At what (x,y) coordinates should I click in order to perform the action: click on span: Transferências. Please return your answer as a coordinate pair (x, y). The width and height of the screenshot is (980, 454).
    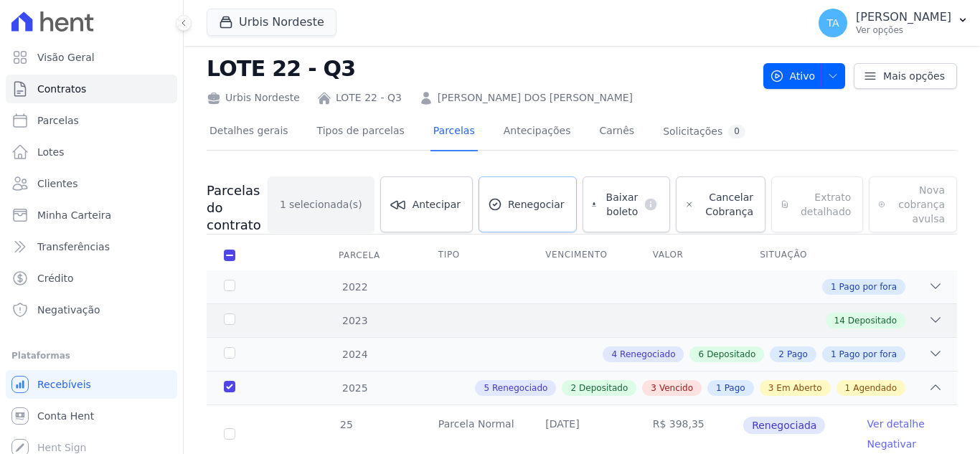
    Looking at the image, I should click on (74, 247).